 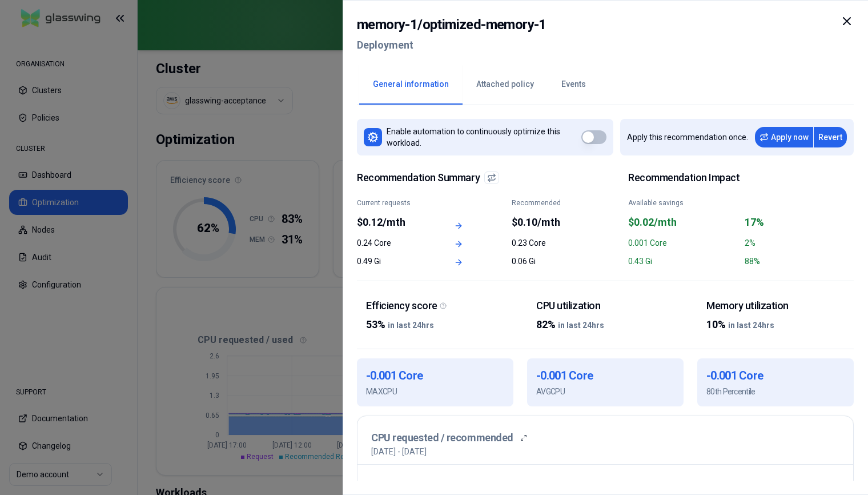 What do you see at coordinates (393, 203) in the screenshot?
I see `div: Current requests` at bounding box center [393, 203].